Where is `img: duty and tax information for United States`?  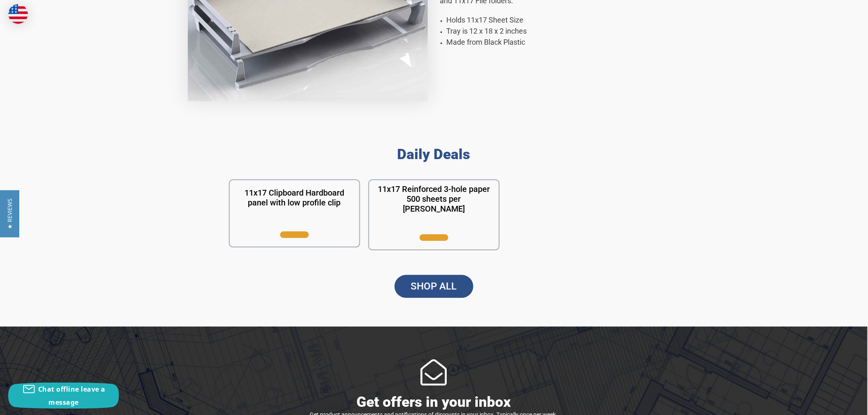
img: duty and tax information for United States is located at coordinates (18, 14).